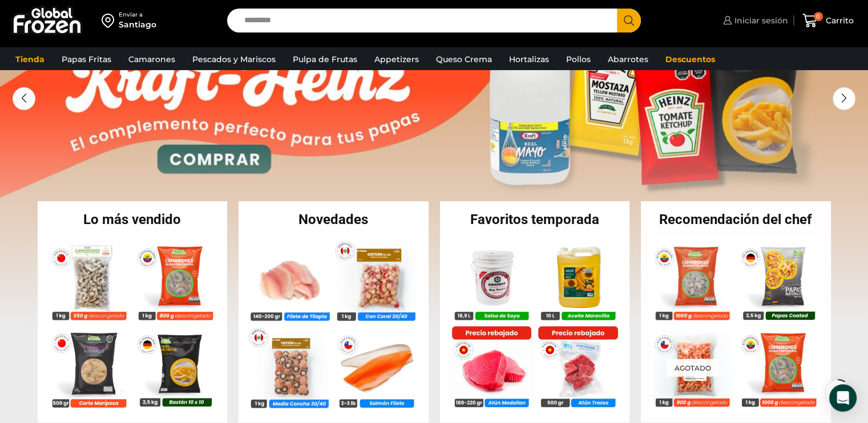 This screenshot has width=868, height=423. Describe the element at coordinates (578, 59) in the screenshot. I see `a: Pollos` at that location.